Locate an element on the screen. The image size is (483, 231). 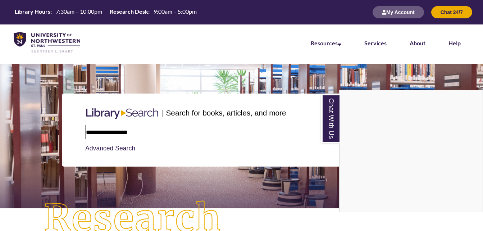
a: Help is located at coordinates (455, 43).